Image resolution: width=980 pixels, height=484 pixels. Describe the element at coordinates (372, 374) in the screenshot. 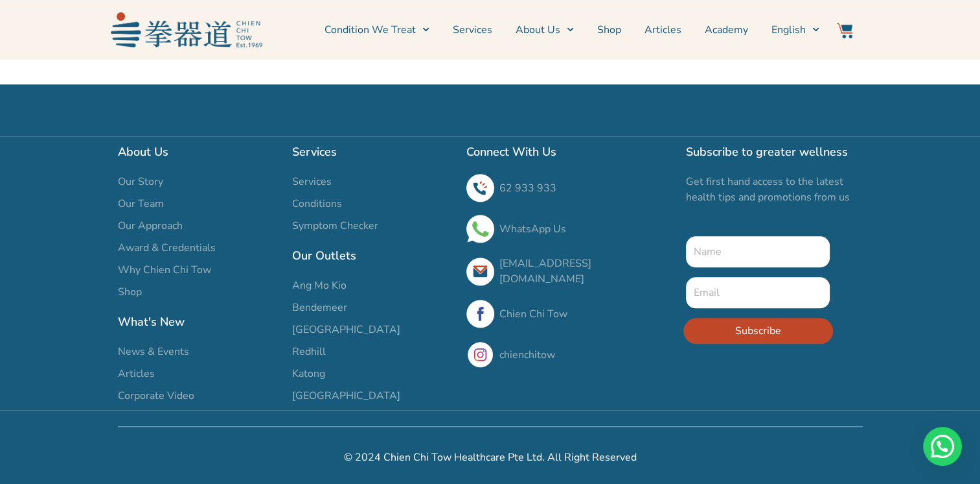

I see `a: Katong` at that location.